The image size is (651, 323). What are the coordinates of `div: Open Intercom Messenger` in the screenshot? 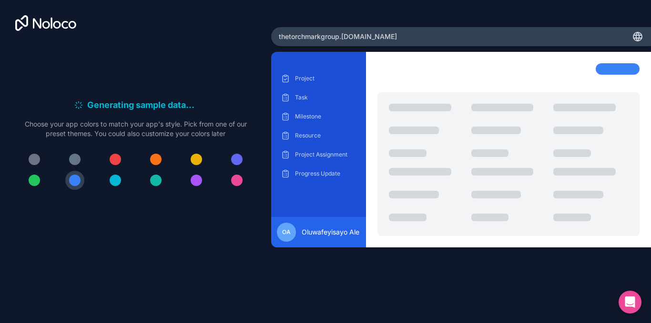 It's located at (630, 303).